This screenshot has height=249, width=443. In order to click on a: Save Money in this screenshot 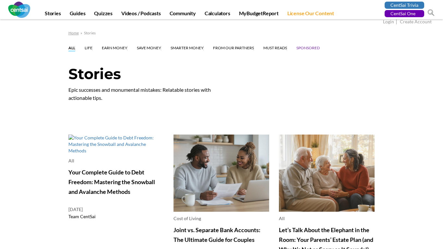, I will do `click(149, 48)`.